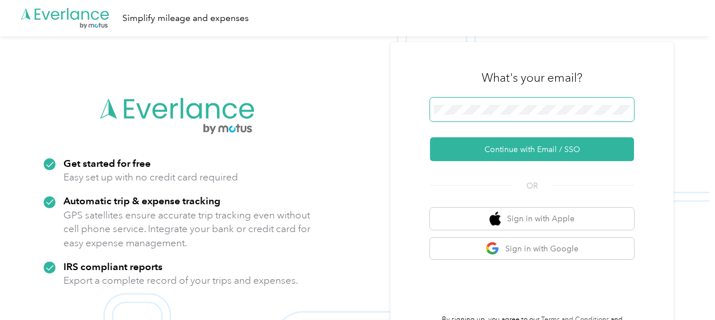 This screenshot has height=320, width=715. What do you see at coordinates (532, 149) in the screenshot?
I see `button: Continue with Email / SSO` at bounding box center [532, 149].